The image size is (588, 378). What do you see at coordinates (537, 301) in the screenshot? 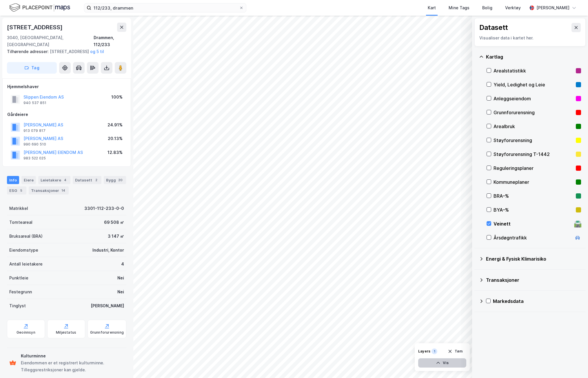
I see `div: Markedsdata` at bounding box center [537, 301].